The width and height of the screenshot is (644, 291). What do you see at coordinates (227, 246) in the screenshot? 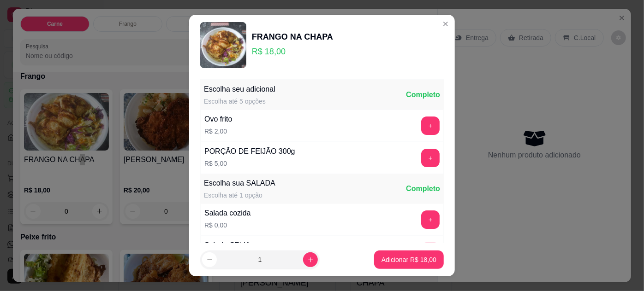
I see `div: Salada CRUA` at bounding box center [227, 246].